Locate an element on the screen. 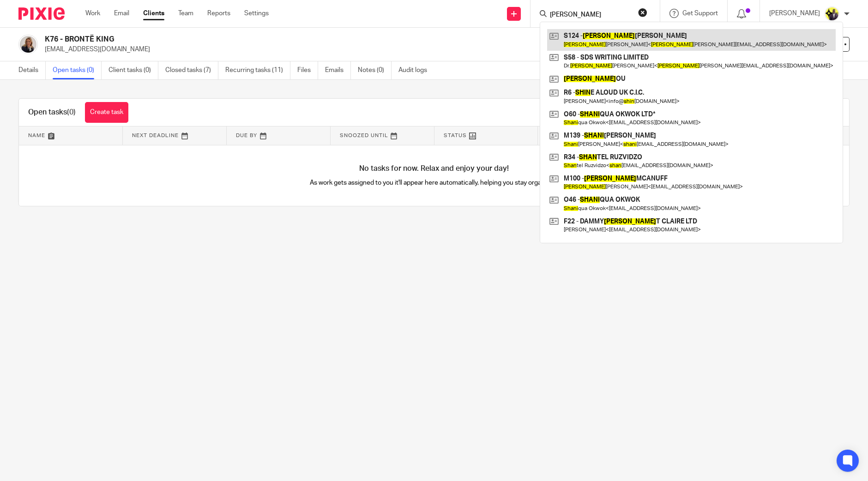 The width and height of the screenshot is (868, 481). a: Work is located at coordinates (93, 14).